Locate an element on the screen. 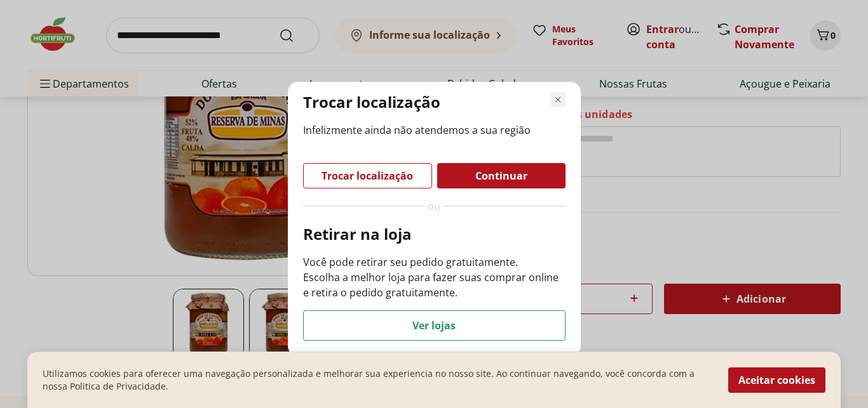  span: ou is located at coordinates (434, 206).